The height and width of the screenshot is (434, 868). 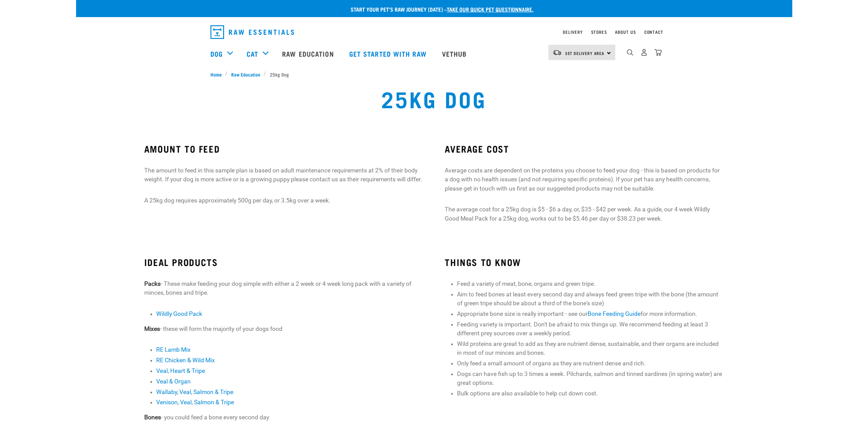 What do you see at coordinates (173, 381) in the screenshot?
I see `a: Veal & Organ` at bounding box center [173, 381].